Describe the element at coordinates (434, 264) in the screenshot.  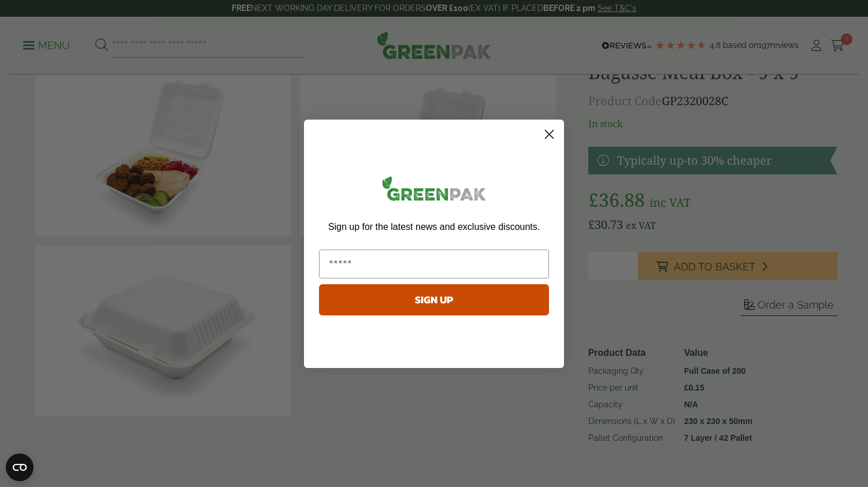
I see `input: Email` at that location.